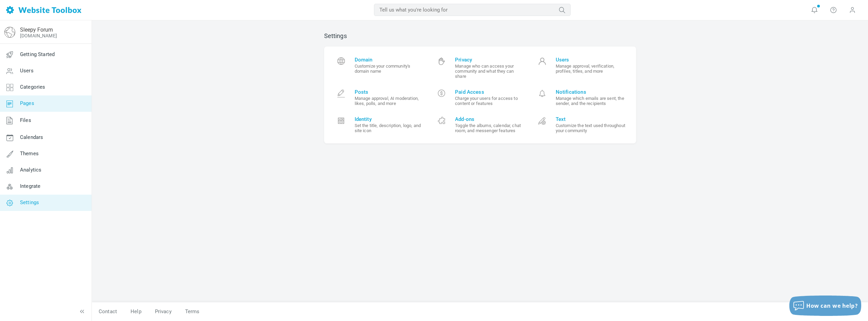 This screenshot has height=321, width=868. Describe the element at coordinates (33, 87) in the screenshot. I see `span: Categories` at that location.